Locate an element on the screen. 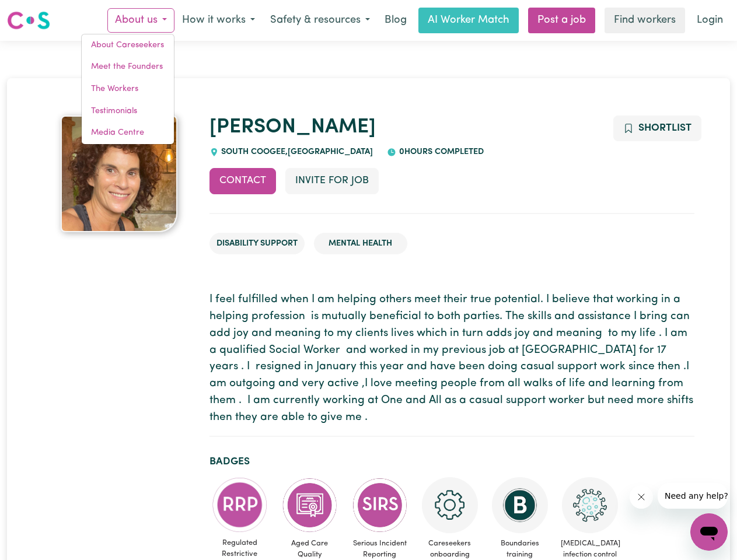 The height and width of the screenshot is (560, 737). h2: Badges is located at coordinates (451, 462).